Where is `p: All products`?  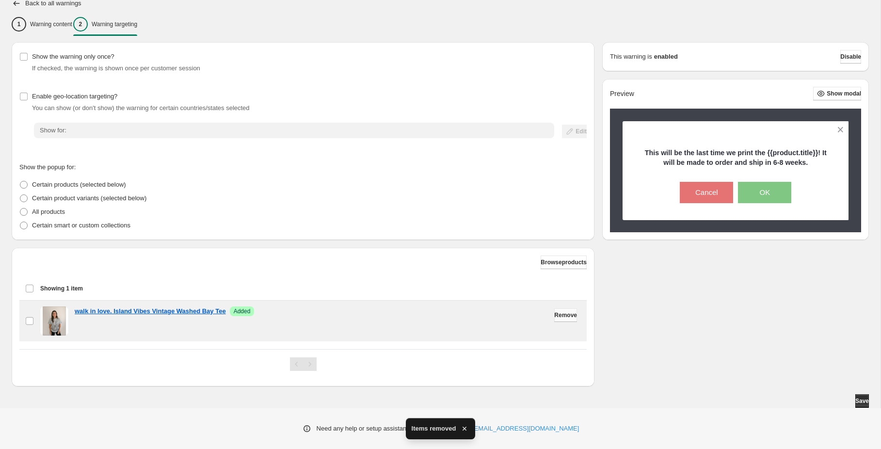
p: All products is located at coordinates (48, 212).